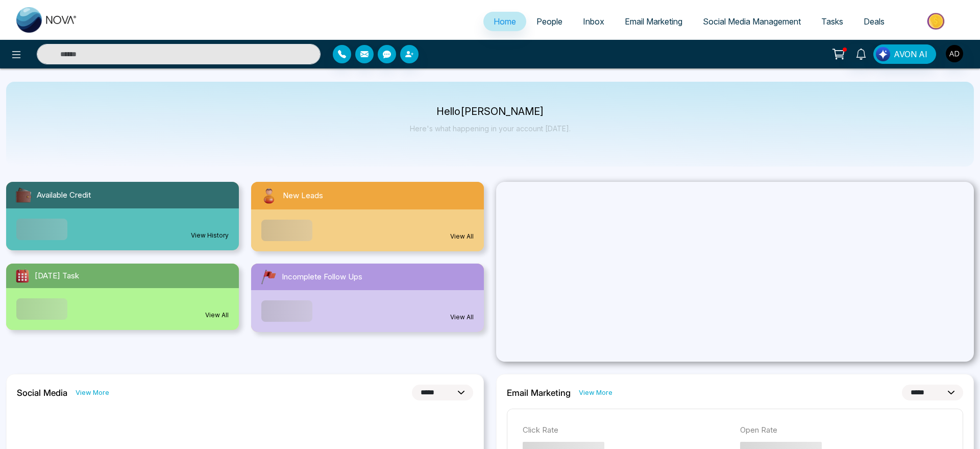 Image resolution: width=980 pixels, height=449 pixels. Describe the element at coordinates (843, 430) in the screenshot. I see `p: Open Rate` at that location.